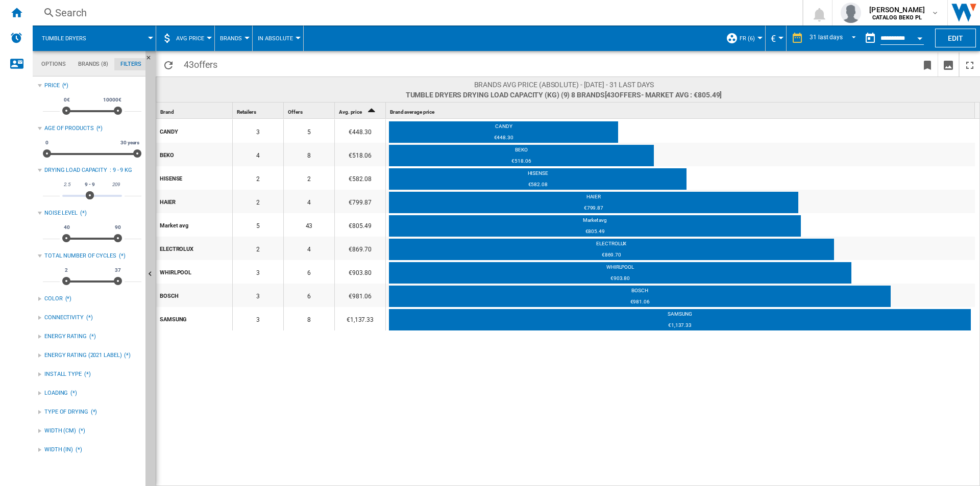  Describe the element at coordinates (564, 95) in the screenshot. I see `span: Tumble dryers DRYING LOAD CAPACITY (KG) (9) 8 brands` at that location.